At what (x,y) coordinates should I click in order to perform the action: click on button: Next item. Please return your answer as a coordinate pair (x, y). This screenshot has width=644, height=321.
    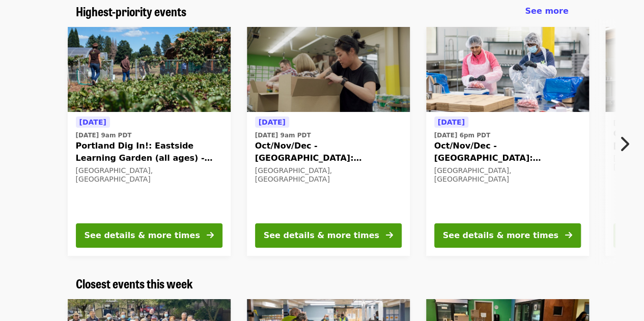
    Looking at the image, I should click on (627, 144).